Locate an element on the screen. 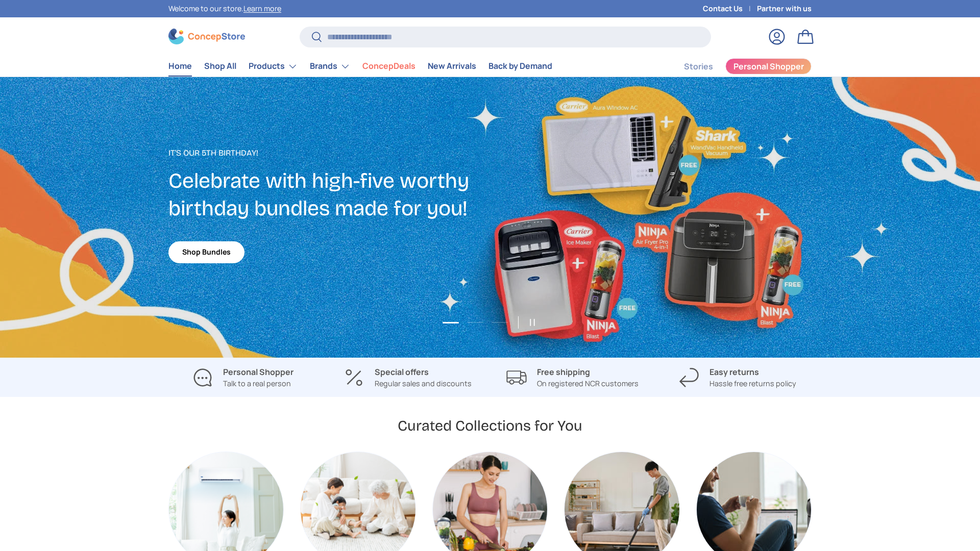 This screenshot has width=980, height=551. p: It's our 5th Birthday! is located at coordinates (329, 153).